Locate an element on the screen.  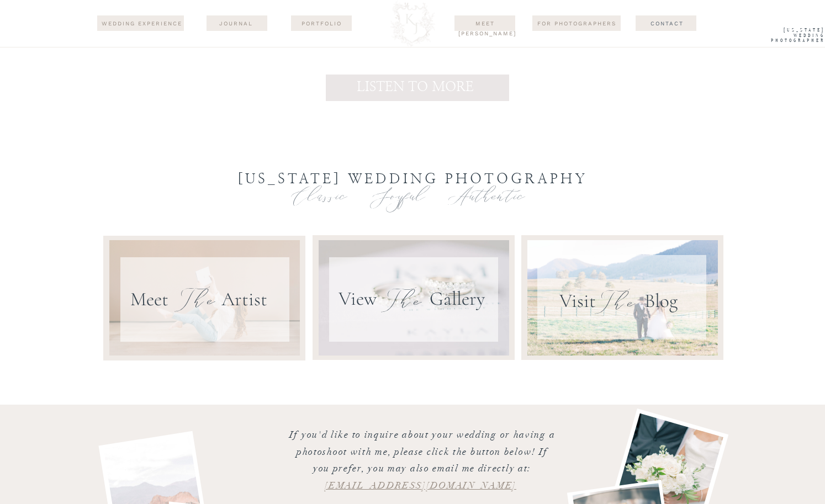
nav: journal is located at coordinates (236, 23).